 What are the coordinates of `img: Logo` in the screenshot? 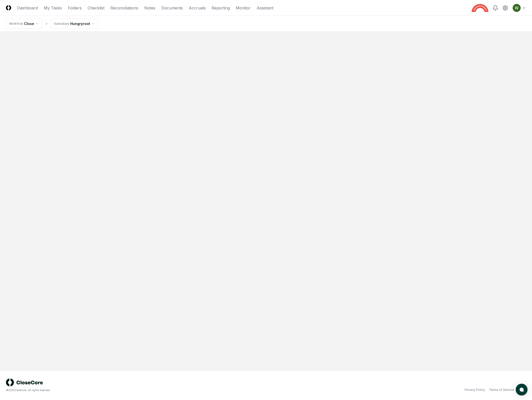 It's located at (8, 7).